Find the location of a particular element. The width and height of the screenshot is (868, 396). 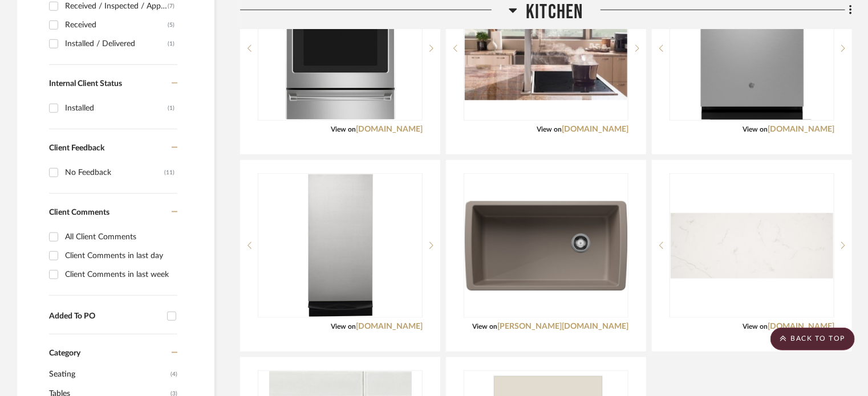

div: Installed / Delivered is located at coordinates (116, 44).